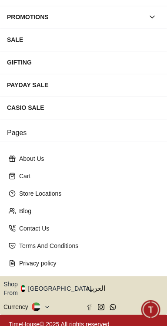  I want to click on p: Privacy policy, so click(87, 263).